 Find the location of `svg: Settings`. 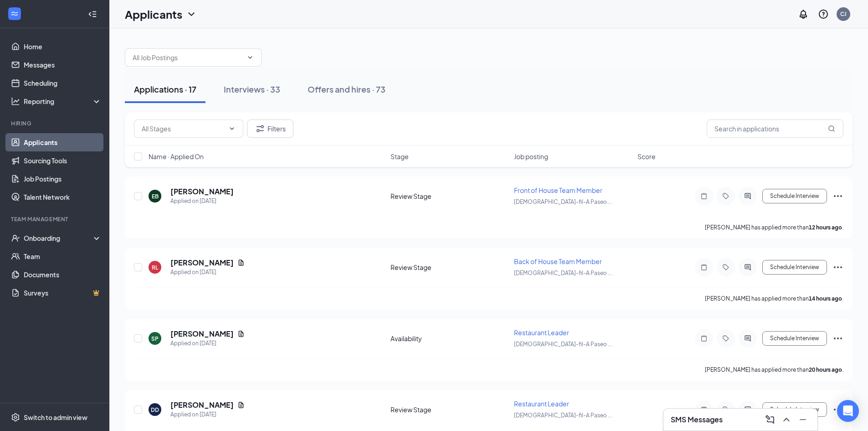

svg: Settings is located at coordinates (16, 417).